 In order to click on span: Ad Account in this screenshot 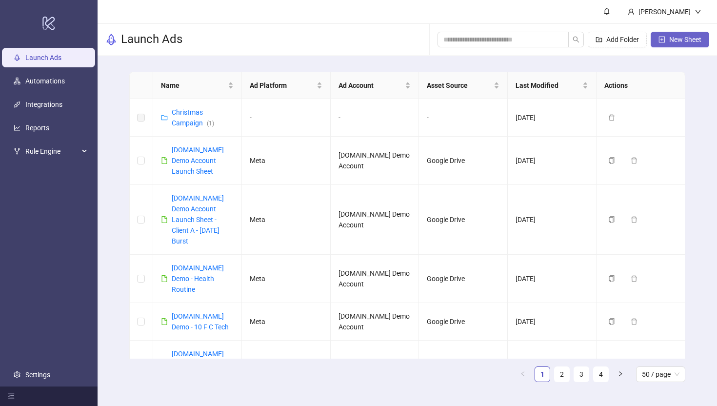, I will do `click(370, 85)`.